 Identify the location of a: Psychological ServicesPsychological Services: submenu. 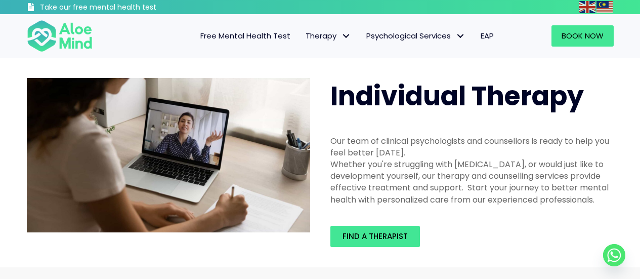
(416, 36).